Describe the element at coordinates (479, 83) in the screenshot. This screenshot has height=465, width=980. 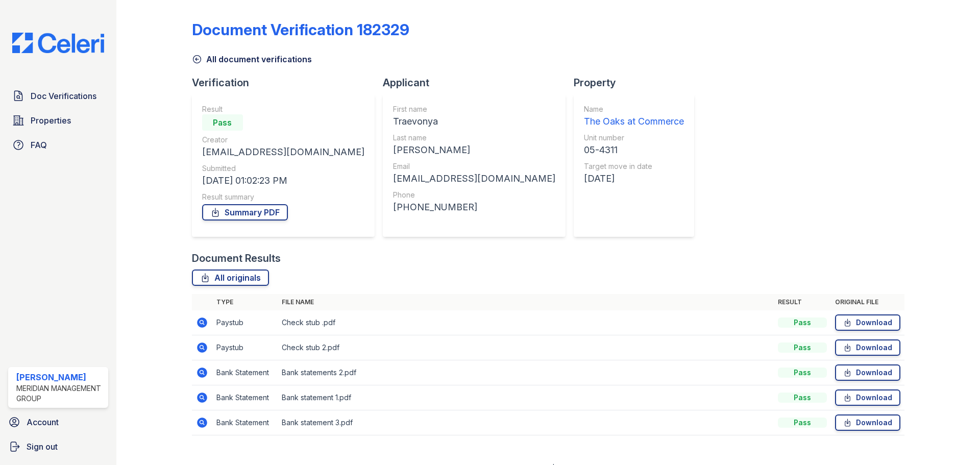
I see `div: Applicant` at that location.